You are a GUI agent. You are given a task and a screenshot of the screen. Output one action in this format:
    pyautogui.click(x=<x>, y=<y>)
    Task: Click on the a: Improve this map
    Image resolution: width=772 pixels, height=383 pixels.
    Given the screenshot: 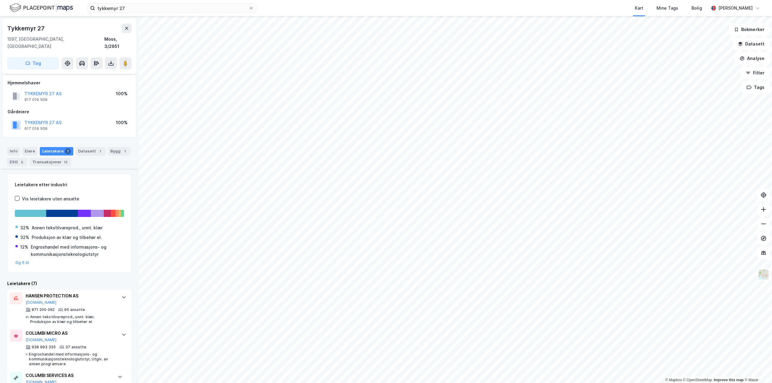 What is the action you would take?
    pyautogui.click(x=728, y=380)
    